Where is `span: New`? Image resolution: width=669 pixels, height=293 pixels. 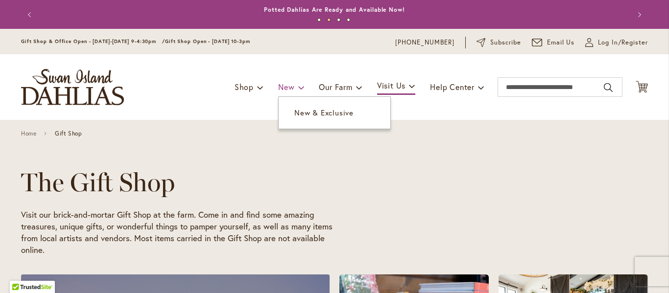
span: New is located at coordinates (286, 87).